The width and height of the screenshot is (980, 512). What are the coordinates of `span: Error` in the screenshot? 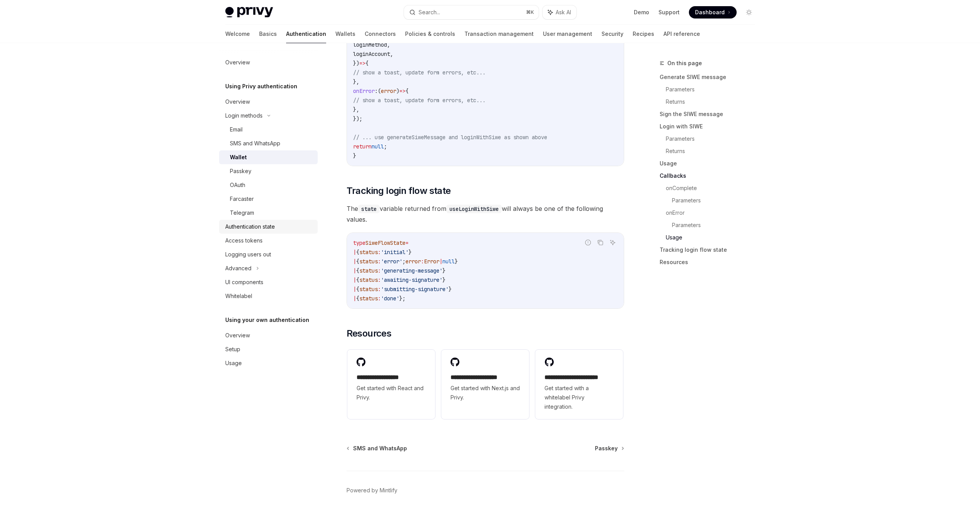 It's located at (431, 261).